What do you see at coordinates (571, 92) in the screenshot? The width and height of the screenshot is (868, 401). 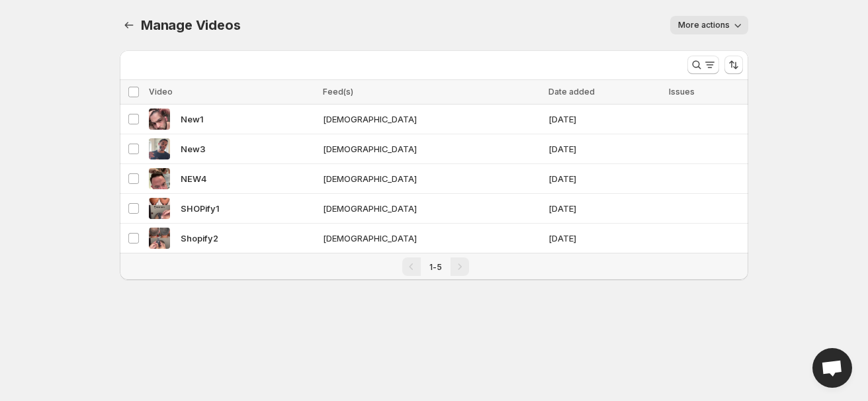 I see `span: Date added` at bounding box center [571, 92].